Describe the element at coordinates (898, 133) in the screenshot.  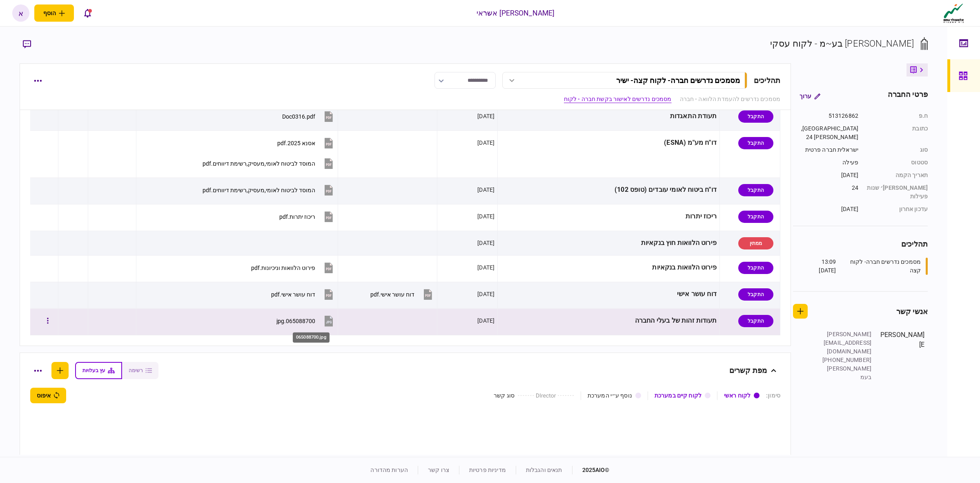
I see `div: כתובת` at that location.